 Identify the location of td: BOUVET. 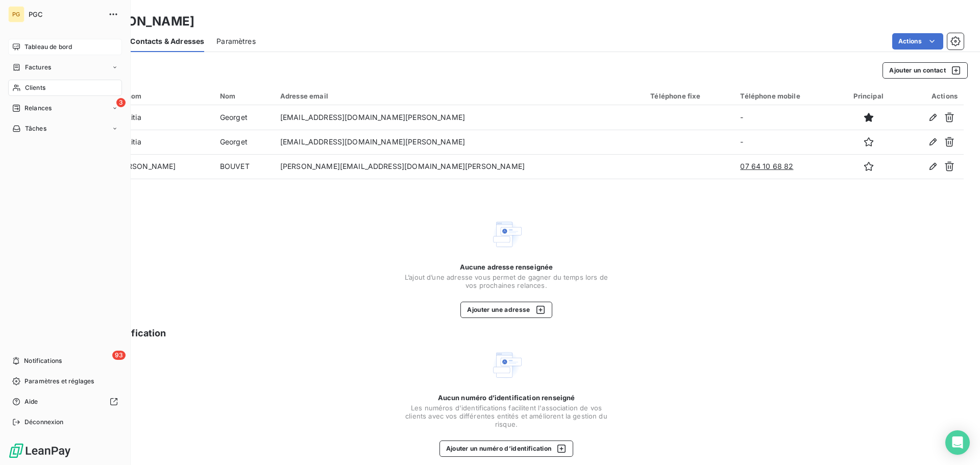
(244, 166).